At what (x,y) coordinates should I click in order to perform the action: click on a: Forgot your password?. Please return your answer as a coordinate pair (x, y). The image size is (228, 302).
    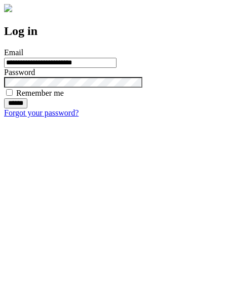
    Looking at the image, I should click on (41, 112).